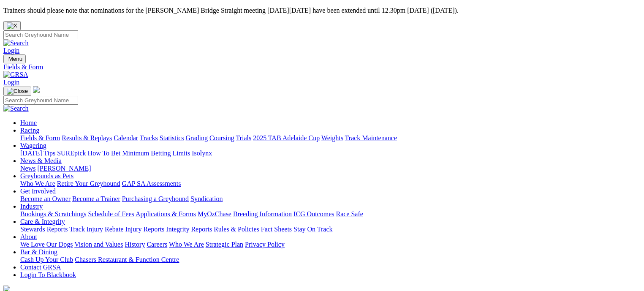 The width and height of the screenshot is (644, 291). I want to click on a: Home, so click(29, 122).